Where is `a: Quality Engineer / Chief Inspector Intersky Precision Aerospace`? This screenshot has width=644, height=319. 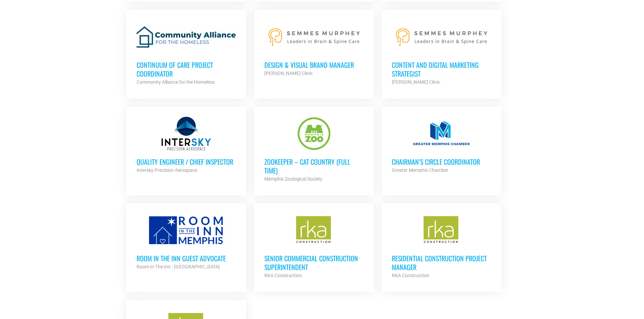 a: Quality Engineer / Chief Inspector Intersky Precision Aerospace is located at coordinates (186, 146).